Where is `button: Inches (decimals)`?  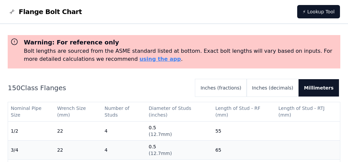
button: Inches (decimals) is located at coordinates (272, 88).